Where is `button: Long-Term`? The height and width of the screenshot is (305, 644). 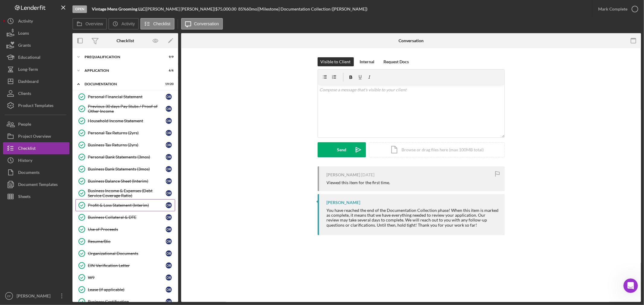 button: Long-Term is located at coordinates (37, 70).